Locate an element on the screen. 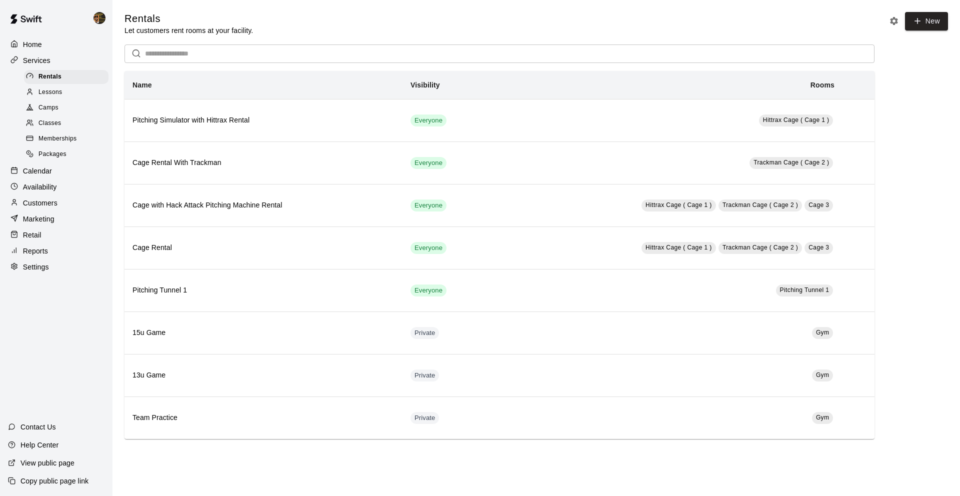 The image size is (960, 496). a: Lessons is located at coordinates (68, 92).